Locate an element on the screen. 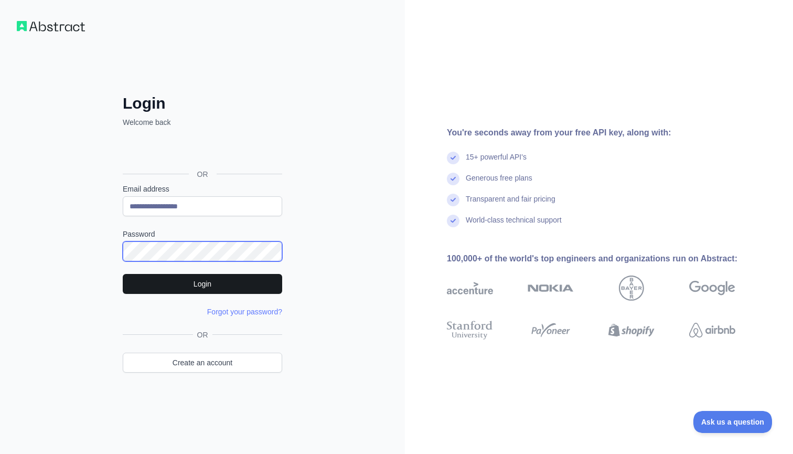  p: Welcome back is located at coordinates (202, 122).